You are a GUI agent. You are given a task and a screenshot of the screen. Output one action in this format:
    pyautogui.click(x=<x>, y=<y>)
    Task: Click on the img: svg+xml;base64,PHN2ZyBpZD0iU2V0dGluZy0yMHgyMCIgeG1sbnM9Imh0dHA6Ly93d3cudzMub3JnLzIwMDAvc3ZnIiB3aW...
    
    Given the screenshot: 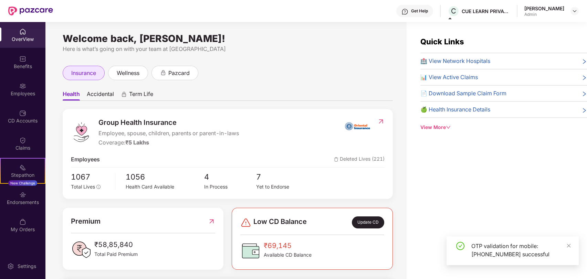 What is the action you would take?
    pyautogui.click(x=11, y=266)
    